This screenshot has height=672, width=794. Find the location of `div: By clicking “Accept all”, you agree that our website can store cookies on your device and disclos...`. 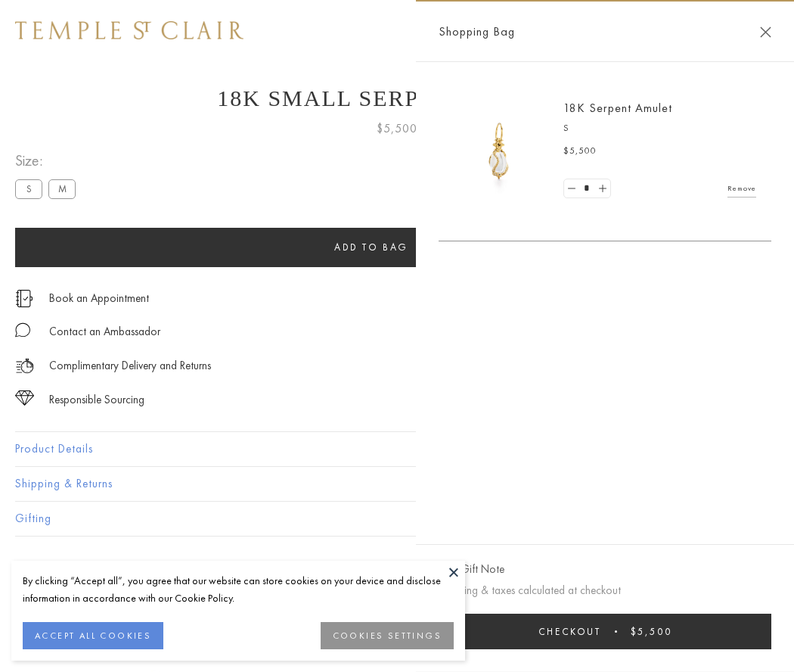

div: By clicking “Accept all”, you agree that our website can store cookies on your device and disclos... is located at coordinates (239, 589).